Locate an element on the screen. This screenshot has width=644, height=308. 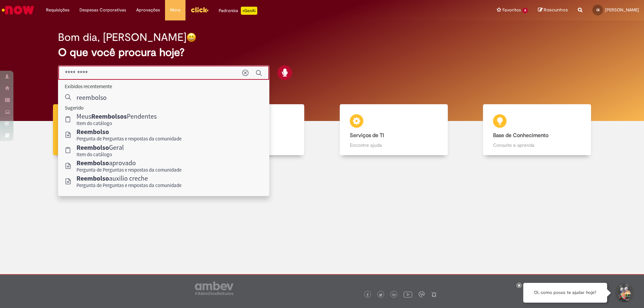
a: Base de Conhecimento Consulte e aprenda is located at coordinates (537, 130).